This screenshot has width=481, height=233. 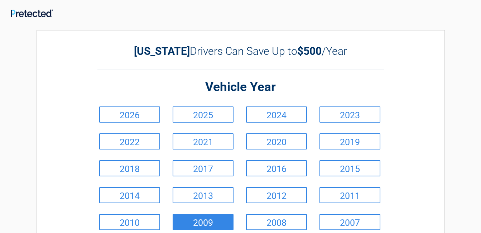 I want to click on a: 2013, so click(x=203, y=195).